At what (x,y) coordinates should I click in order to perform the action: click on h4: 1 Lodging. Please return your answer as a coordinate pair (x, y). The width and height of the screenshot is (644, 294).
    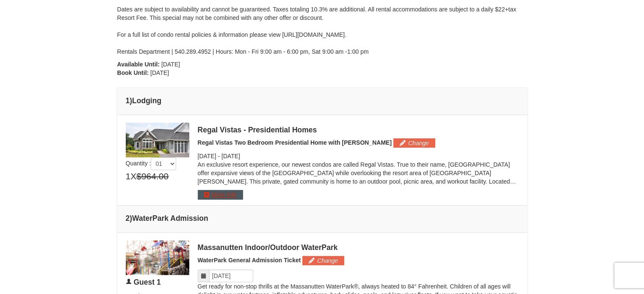
    Looking at the image, I should click on (322, 101).